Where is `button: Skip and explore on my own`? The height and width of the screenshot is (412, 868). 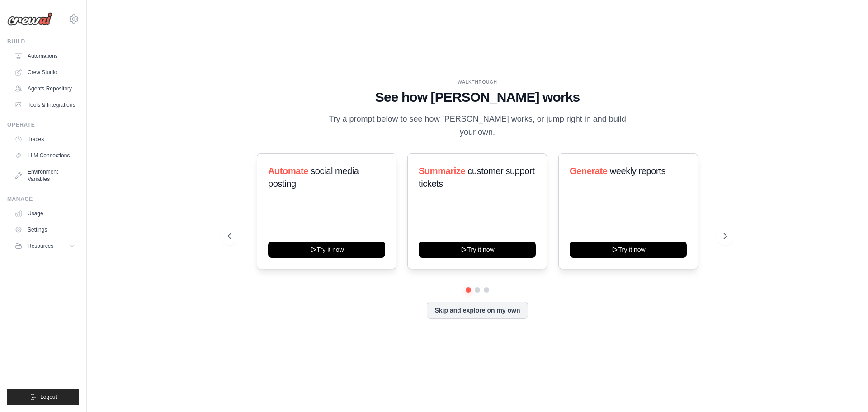 button: Skip and explore on my own is located at coordinates (477, 310).